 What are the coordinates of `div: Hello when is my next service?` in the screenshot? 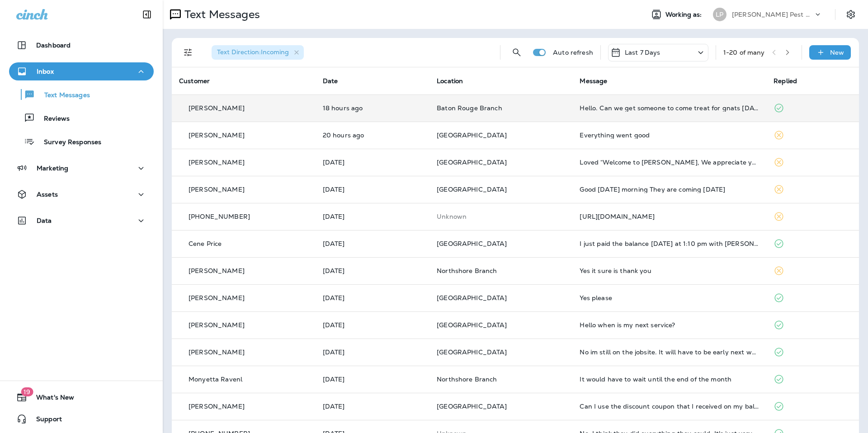 It's located at (669, 325).